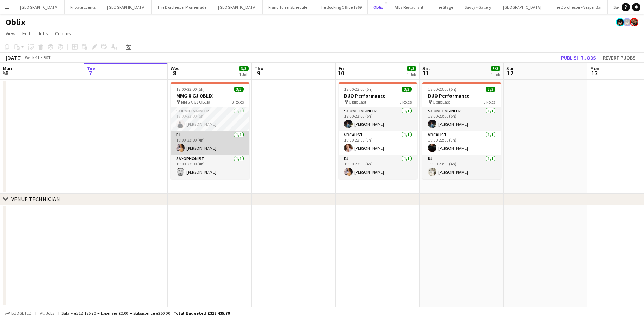 This screenshot has height=319, width=644. Describe the element at coordinates (510, 73) in the screenshot. I see `span: 12` at that location.